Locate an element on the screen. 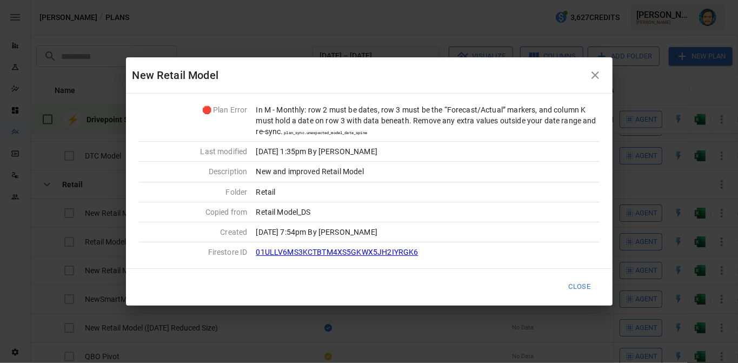  span: plan_sync.unexpected_model_date_spine is located at coordinates (325, 132).